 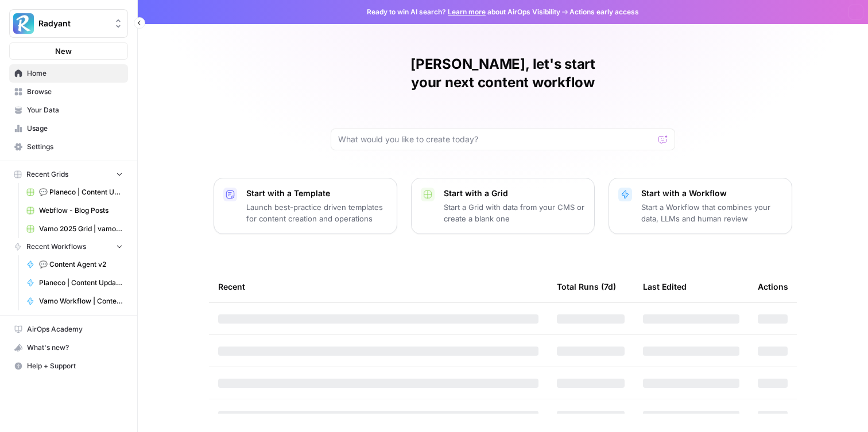 What do you see at coordinates (74, 211) in the screenshot?
I see `a: Webflow - Blog Posts` at bounding box center [74, 211].